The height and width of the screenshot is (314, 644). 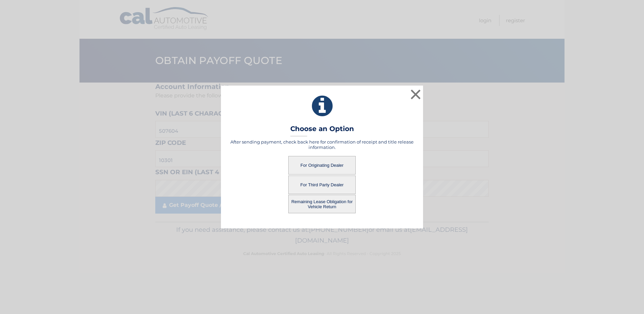 What do you see at coordinates (322, 166) in the screenshot?
I see `button: For Originating Dealer` at bounding box center [322, 166].